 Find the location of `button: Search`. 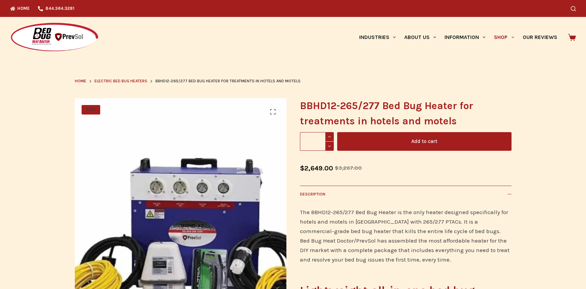

button: Search is located at coordinates (573, 8).